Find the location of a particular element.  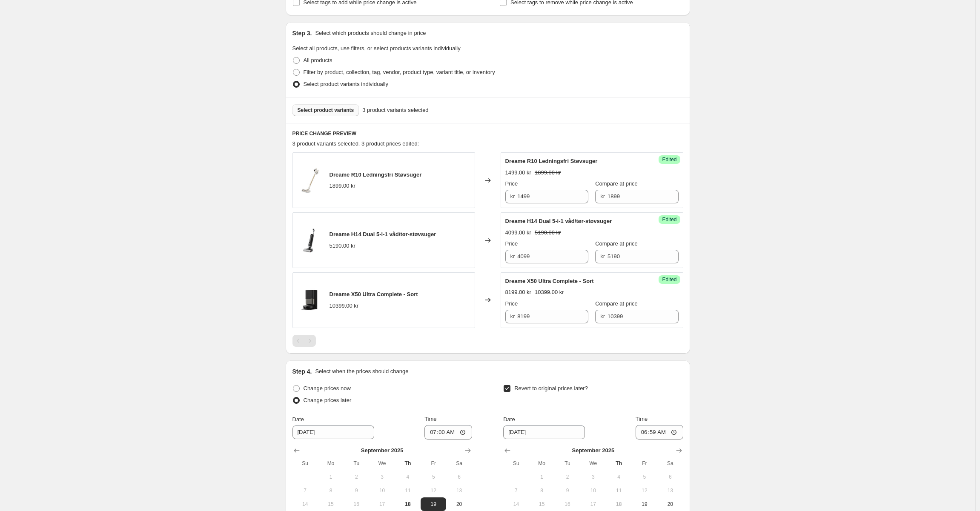

img: Total-Right-_-_01_584754aa-2f0c-42bd-bc98-6063e83fdca9_80x.webp is located at coordinates (310, 300).